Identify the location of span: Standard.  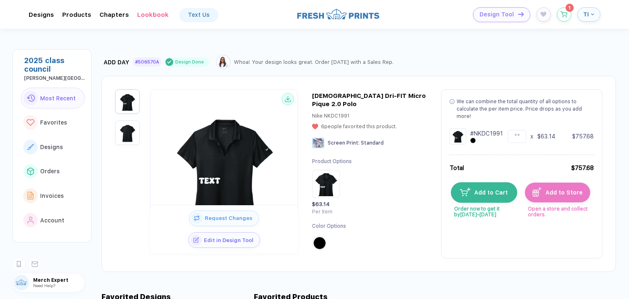
(372, 143).